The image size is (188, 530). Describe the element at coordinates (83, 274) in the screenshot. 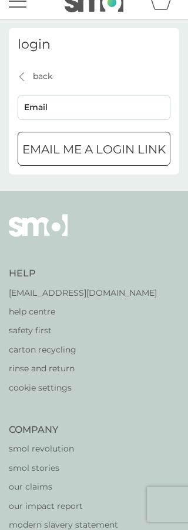

I see `h4: Help` at that location.